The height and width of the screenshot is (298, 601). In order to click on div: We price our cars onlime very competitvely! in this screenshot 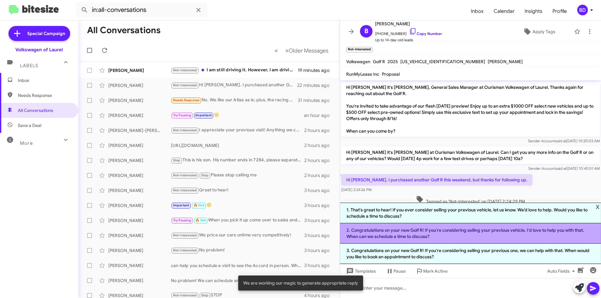, I will do `click(238, 235)`.